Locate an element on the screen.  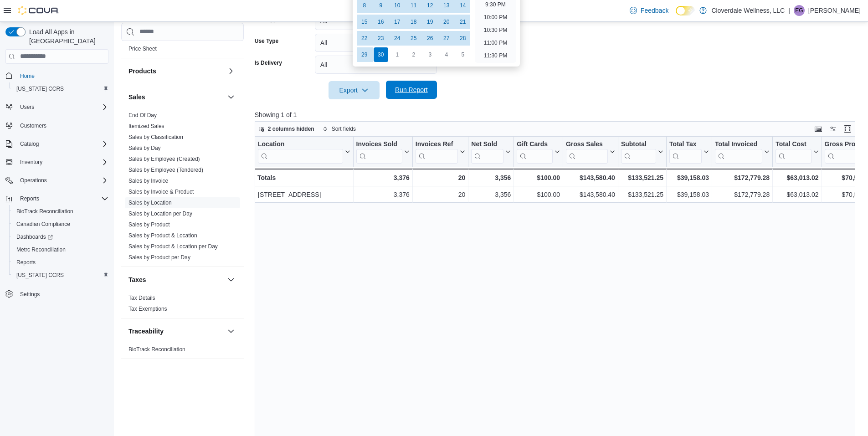
button: Net Sold is located at coordinates (491, 151).